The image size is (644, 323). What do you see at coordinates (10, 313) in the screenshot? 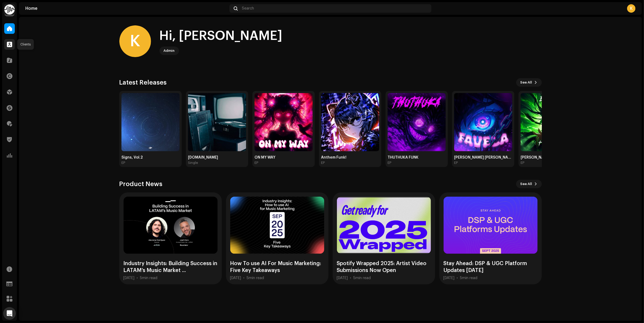
I see `div: Open Intercom Messenger` at bounding box center [10, 313].